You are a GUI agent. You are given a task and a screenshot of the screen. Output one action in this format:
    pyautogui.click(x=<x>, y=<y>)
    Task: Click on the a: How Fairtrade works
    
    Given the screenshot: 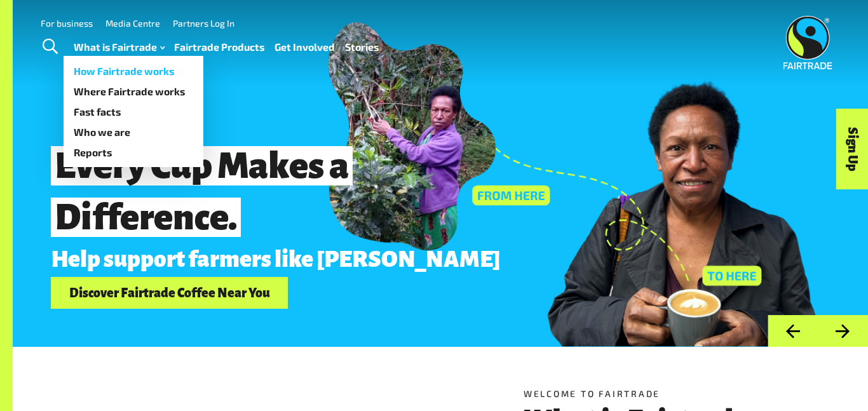 What is the action you would take?
    pyautogui.click(x=134, y=71)
    